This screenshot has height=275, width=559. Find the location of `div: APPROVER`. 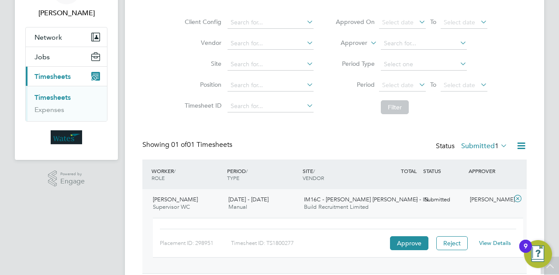

div: APPROVER is located at coordinates (489, 171).